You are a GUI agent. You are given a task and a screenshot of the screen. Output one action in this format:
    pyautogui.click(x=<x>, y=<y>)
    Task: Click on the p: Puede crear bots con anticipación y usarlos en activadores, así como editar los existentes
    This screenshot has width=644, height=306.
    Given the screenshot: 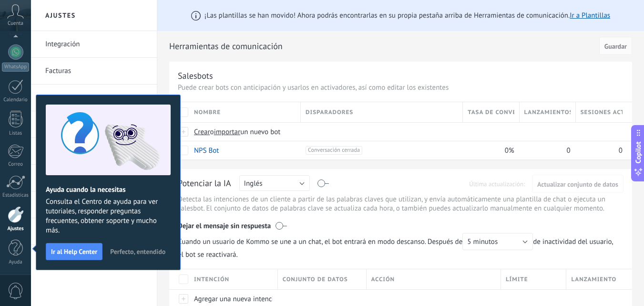 What is the action you would take?
    pyautogui.click(x=400, y=88)
    